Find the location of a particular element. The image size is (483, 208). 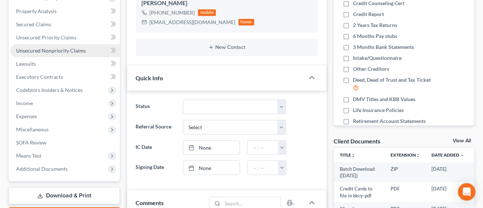

span: Expenses is located at coordinates (26, 116).